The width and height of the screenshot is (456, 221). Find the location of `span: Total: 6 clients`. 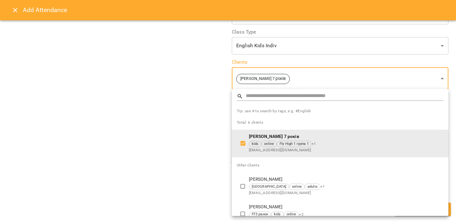

span: Total: 6 clients is located at coordinates (250, 122).